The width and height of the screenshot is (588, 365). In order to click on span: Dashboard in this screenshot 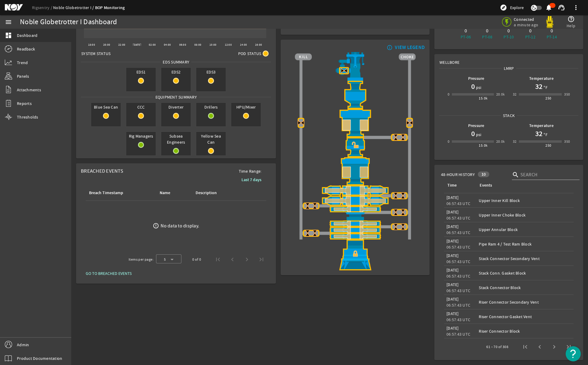, I will do `click(27, 35)`.